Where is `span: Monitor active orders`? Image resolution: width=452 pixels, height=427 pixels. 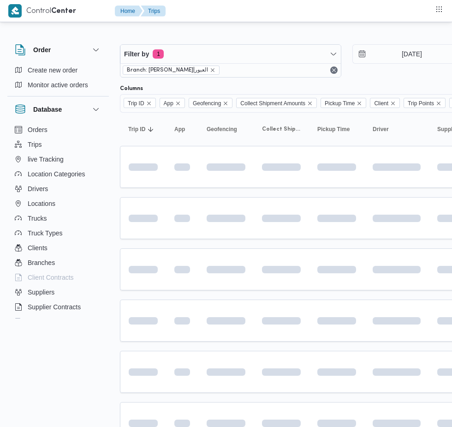 span: Monitor active orders is located at coordinates (58, 85).